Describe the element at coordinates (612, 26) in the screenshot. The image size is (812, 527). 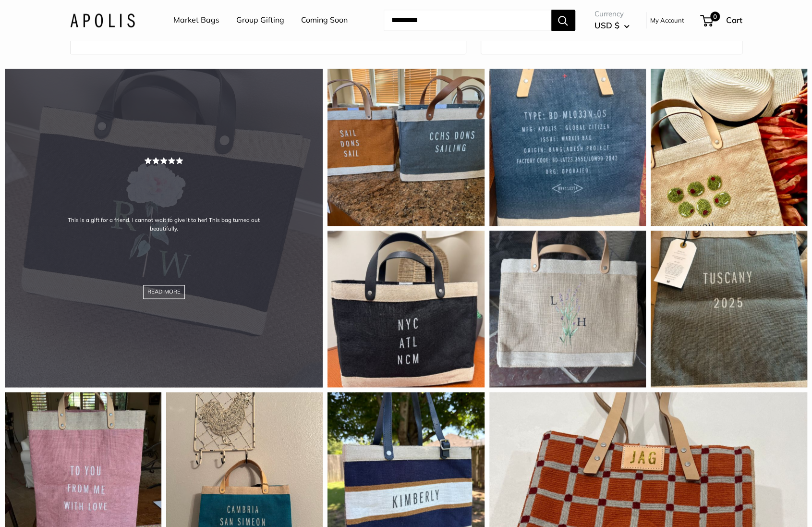
I see `button: USD $` at that location.